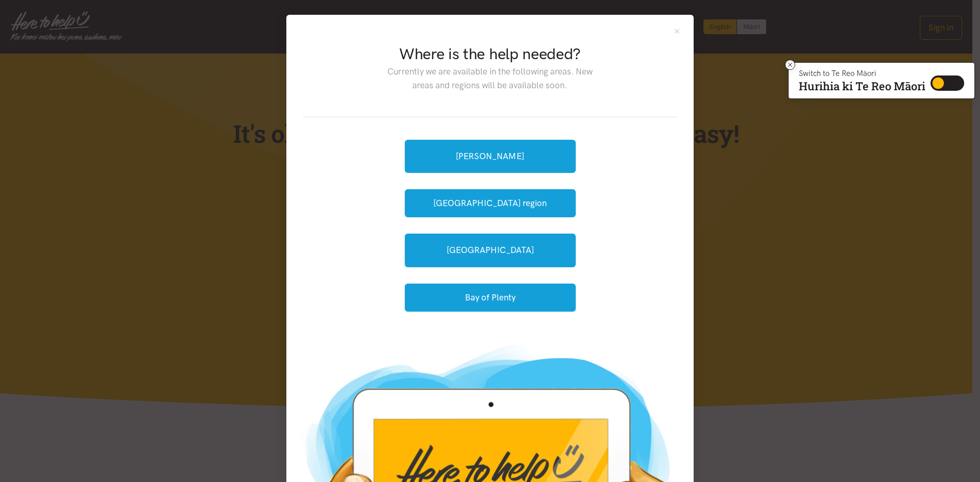 Image resolution: width=980 pixels, height=482 pixels. Describe the element at coordinates (677, 31) in the screenshot. I see `button: Close` at that location.